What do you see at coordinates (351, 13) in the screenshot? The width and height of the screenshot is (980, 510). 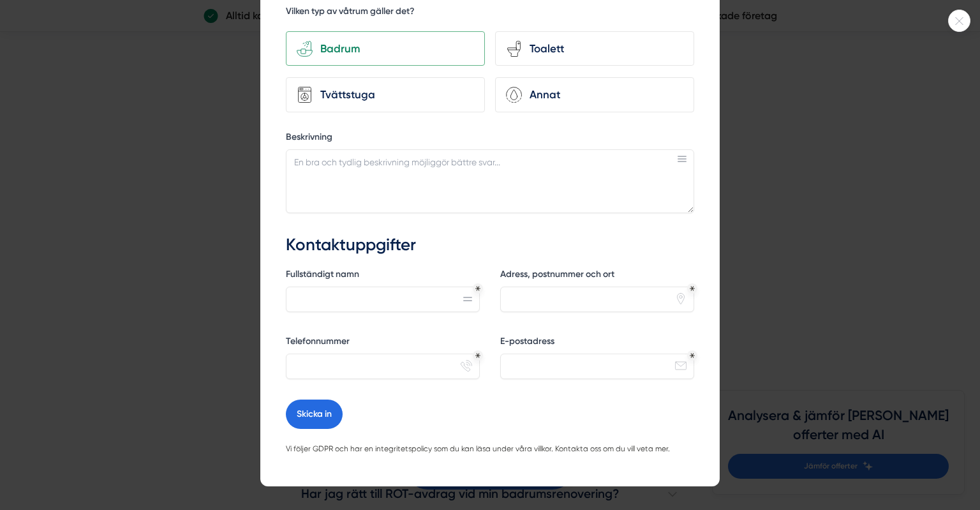 I see `h5: Vilken typ av våtrum gäller det?` at bounding box center [351, 13].